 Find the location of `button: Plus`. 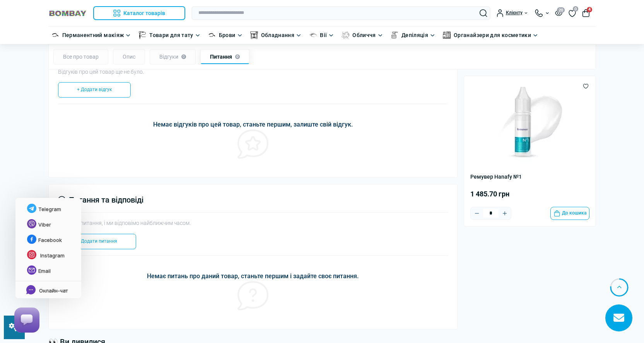

button: Plus is located at coordinates (504, 214).